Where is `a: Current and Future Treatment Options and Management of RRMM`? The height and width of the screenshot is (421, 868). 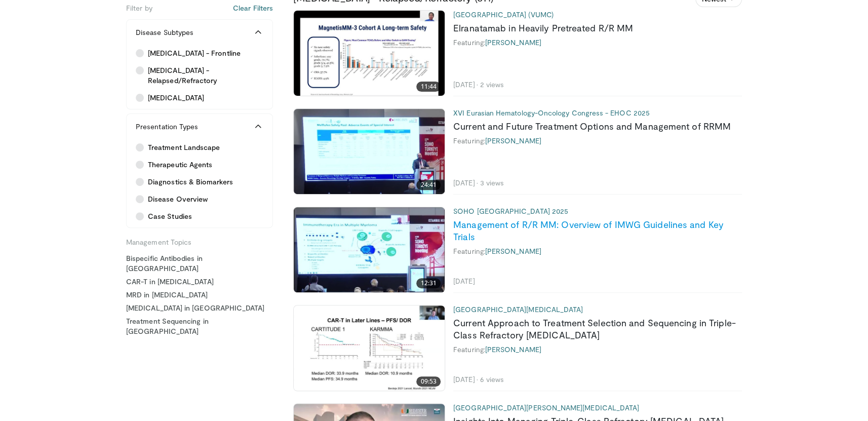
a: Current and Future Treatment Options and Management of RRMM is located at coordinates (592, 126).